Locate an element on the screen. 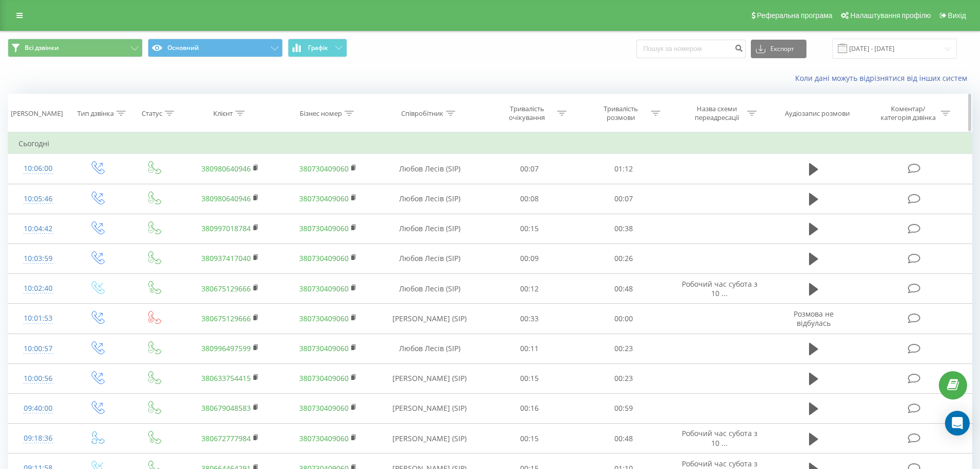  td: 00:00 is located at coordinates (623, 319).